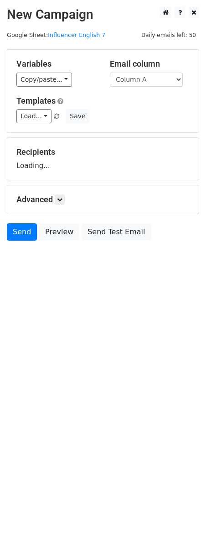 This screenshot has width=206, height=558. Describe the element at coordinates (78, 116) in the screenshot. I see `button: Save` at that location.